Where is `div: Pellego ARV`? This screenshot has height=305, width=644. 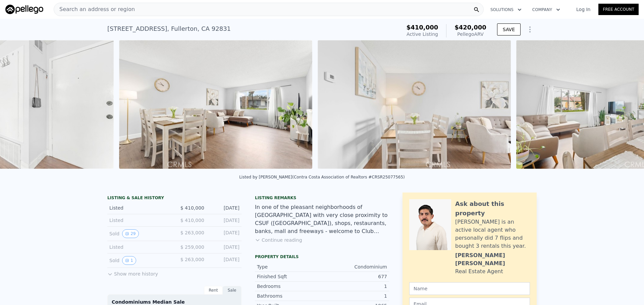
div: Pellego ARV is located at coordinates (470, 34).